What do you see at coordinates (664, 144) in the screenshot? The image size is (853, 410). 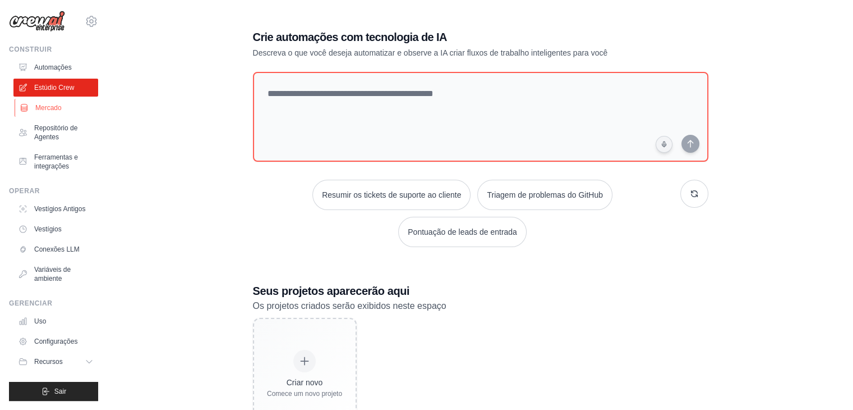 I see `button: Clique para falar sobre sua ideia de automação` at bounding box center [664, 144].